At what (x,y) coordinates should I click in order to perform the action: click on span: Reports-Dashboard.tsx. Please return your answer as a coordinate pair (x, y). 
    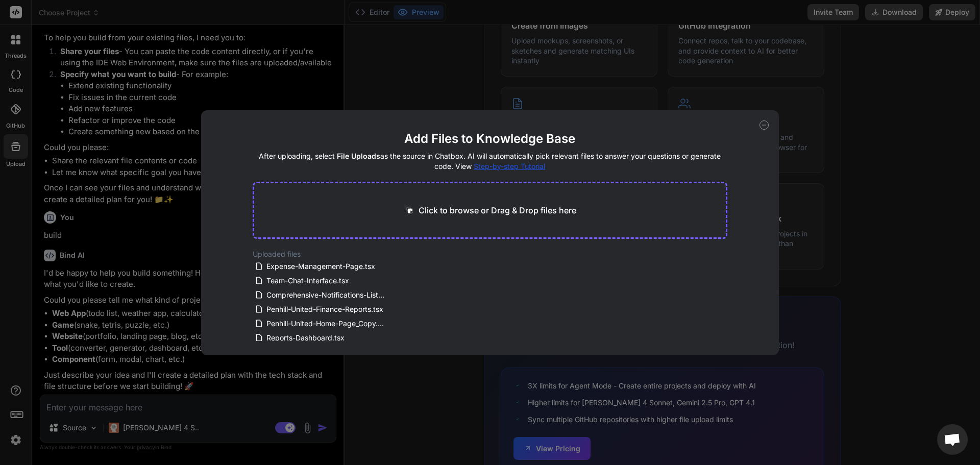
    Looking at the image, I should click on (305, 338).